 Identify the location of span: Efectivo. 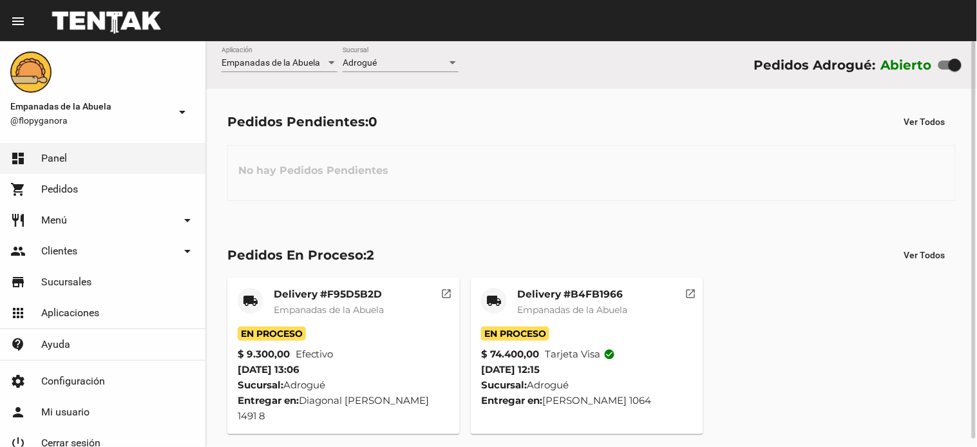
(314, 354).